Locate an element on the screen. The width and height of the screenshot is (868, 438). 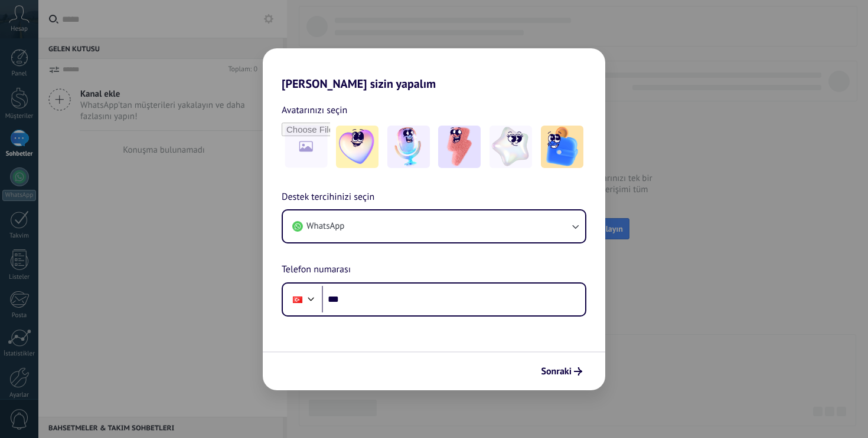
button: WhatsApp is located at coordinates (434, 227).